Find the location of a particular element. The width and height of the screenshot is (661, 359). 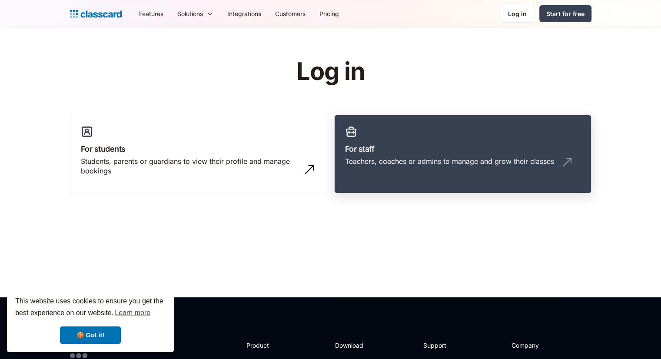

h2: Download is located at coordinates (352, 345).